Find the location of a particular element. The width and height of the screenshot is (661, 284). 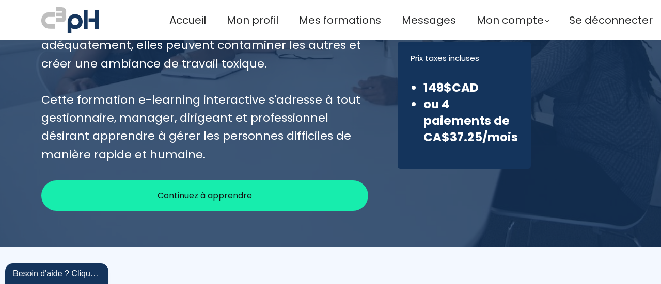

div: Besoin d'aide ? Cliquez ! is located at coordinates (52, 12).